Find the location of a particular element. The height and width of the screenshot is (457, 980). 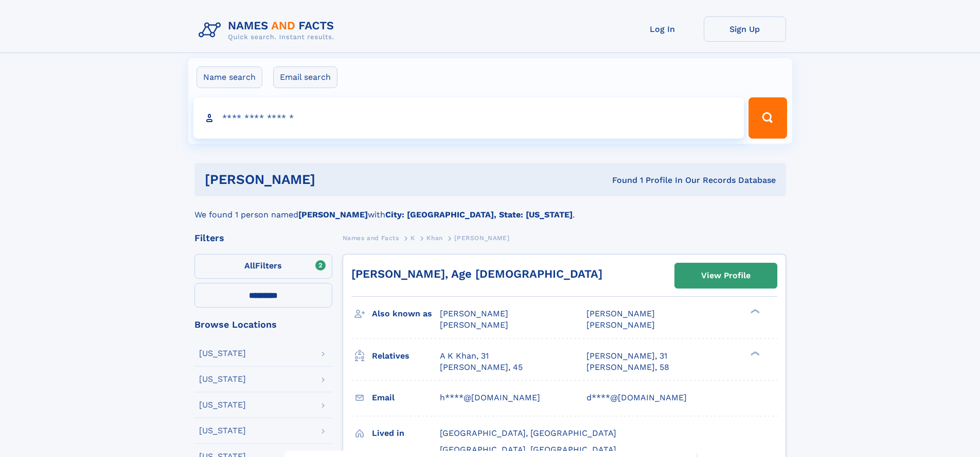

div: Found 1 Profile In Our Records Database is located at coordinates (619, 180).